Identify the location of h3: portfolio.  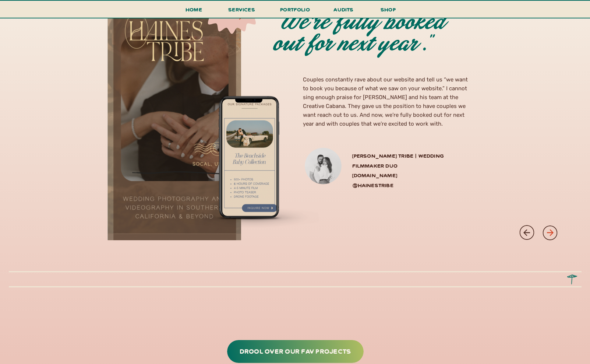
(295, 11).